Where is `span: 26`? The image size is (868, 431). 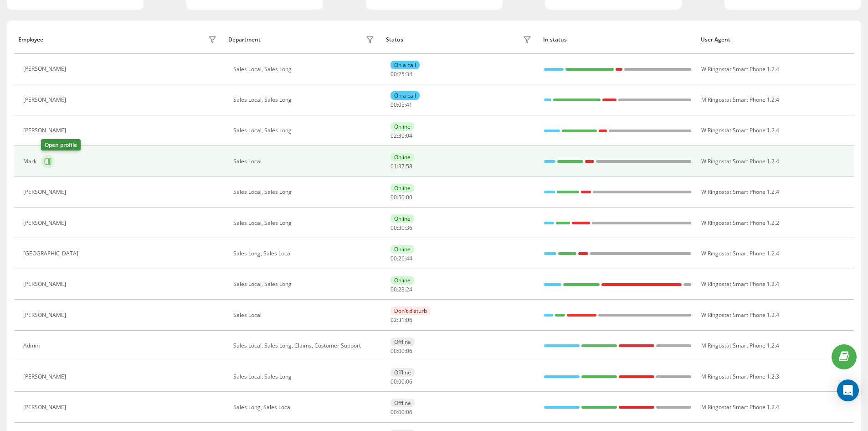 span: 26 is located at coordinates (401, 258).